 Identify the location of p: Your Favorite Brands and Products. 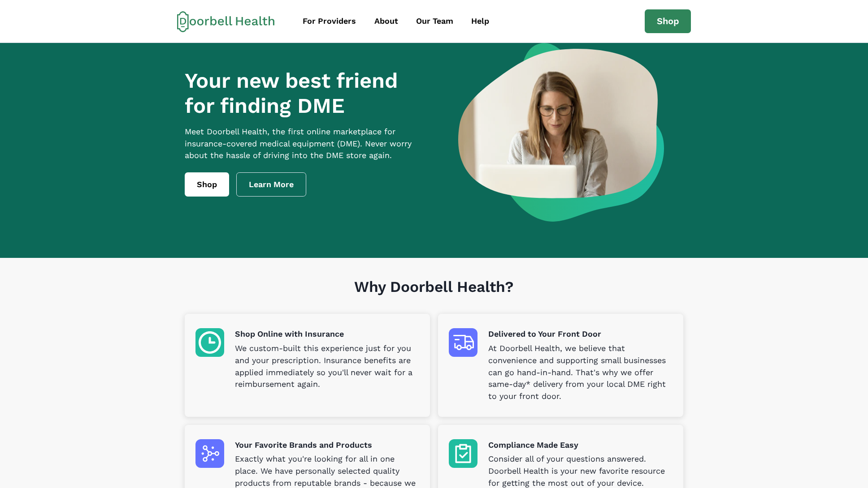
(327, 445).